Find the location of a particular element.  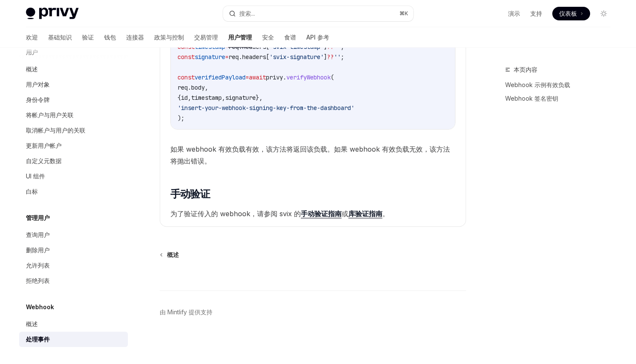

a: 连接器 is located at coordinates (135, 38).